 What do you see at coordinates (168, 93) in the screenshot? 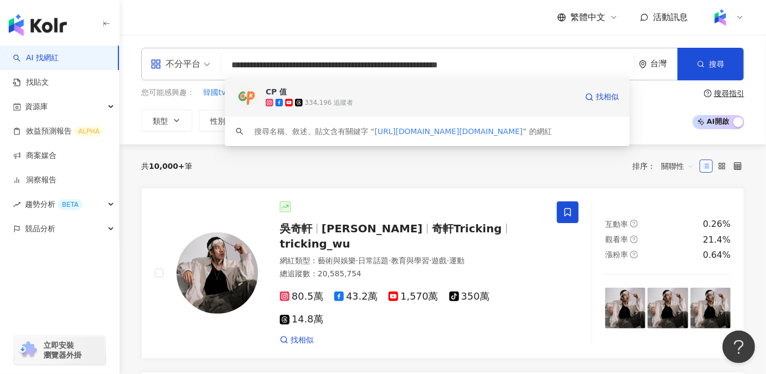
I see `span: 您可能感興趣：` at bounding box center [168, 93].